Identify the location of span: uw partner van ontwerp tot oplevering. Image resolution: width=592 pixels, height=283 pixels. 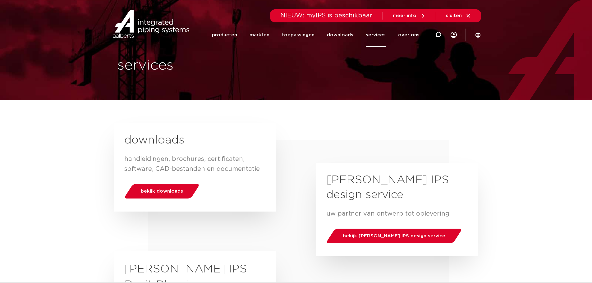
(388, 214).